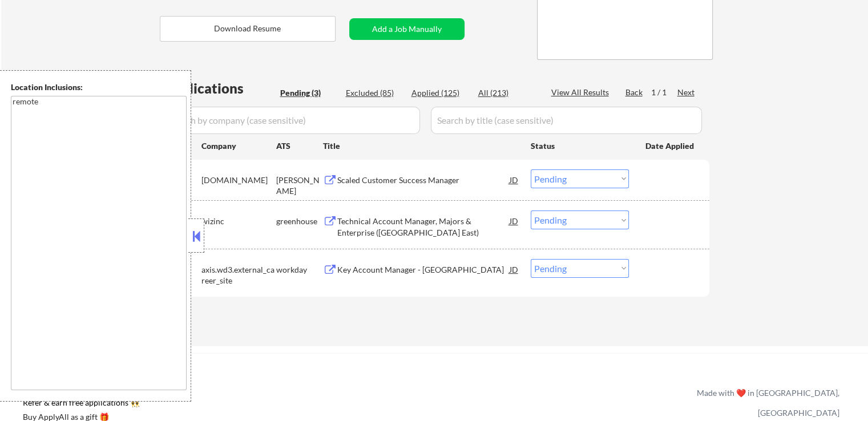 This screenshot has width=868, height=421. I want to click on div: wizinc, so click(239, 222).